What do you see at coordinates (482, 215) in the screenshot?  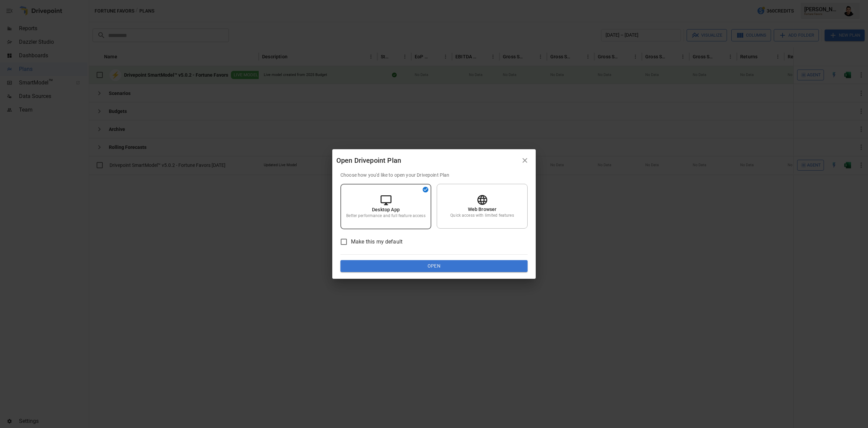 I see `p: Quick access with limited features` at bounding box center [482, 215].